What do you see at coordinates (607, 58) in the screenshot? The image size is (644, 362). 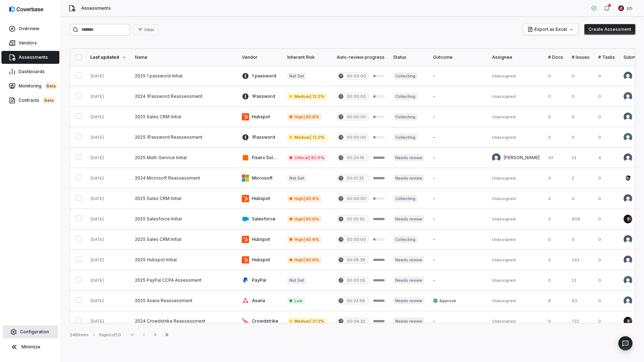 I see `div: # Tasks` at bounding box center [607, 58].